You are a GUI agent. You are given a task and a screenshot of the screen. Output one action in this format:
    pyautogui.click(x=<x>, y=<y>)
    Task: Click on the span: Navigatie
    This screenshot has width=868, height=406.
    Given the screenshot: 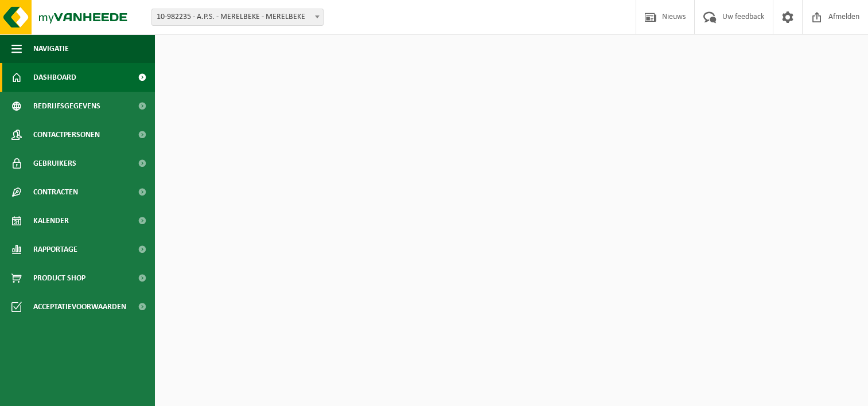 What is the action you would take?
    pyautogui.click(x=51, y=49)
    